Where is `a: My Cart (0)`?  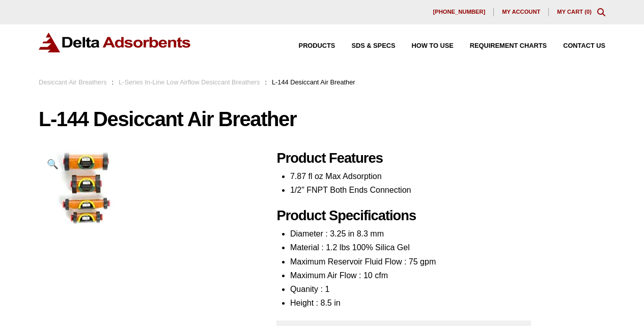
a: My Cart (0) is located at coordinates (574, 11).